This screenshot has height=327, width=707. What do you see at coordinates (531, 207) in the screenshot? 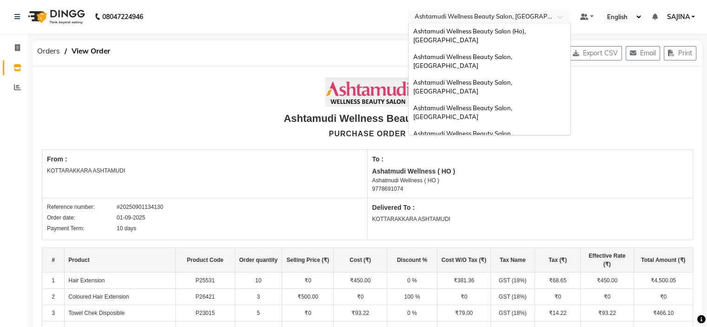
I see `div: Delivered To :` at bounding box center [531, 207].